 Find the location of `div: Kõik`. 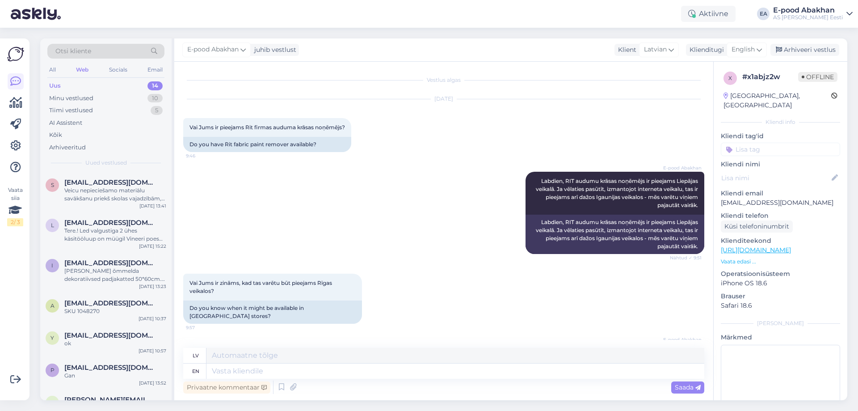

div: Kõik is located at coordinates (55, 135).